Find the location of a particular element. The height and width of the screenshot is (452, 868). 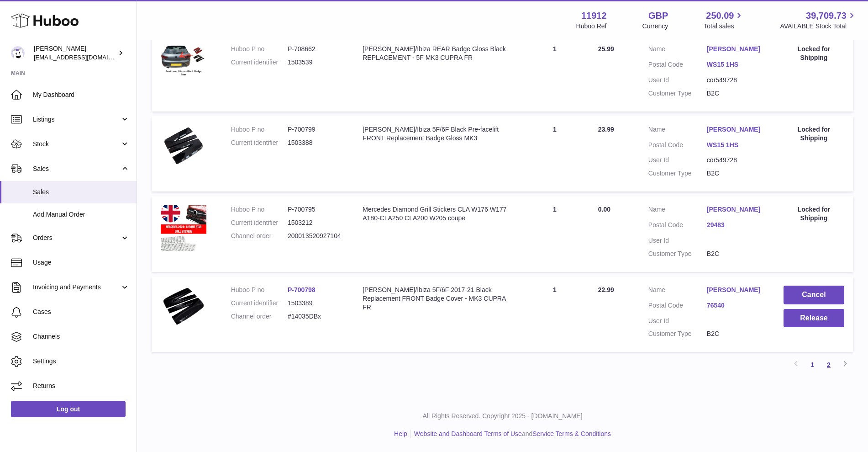

span: Channels is located at coordinates (81, 337).